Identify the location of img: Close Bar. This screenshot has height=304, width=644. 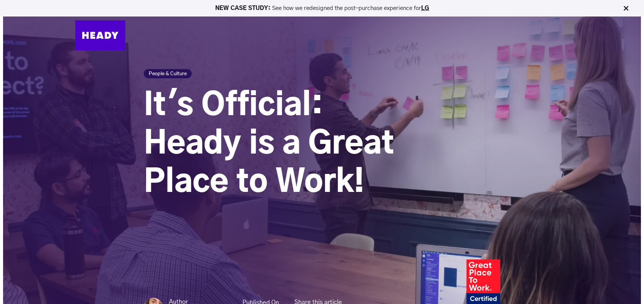
(626, 8).